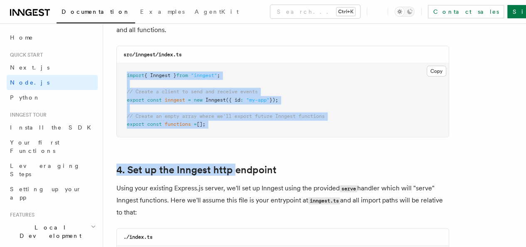  Describe the element at coordinates (182, 75) in the screenshot. I see `span: from` at that location.